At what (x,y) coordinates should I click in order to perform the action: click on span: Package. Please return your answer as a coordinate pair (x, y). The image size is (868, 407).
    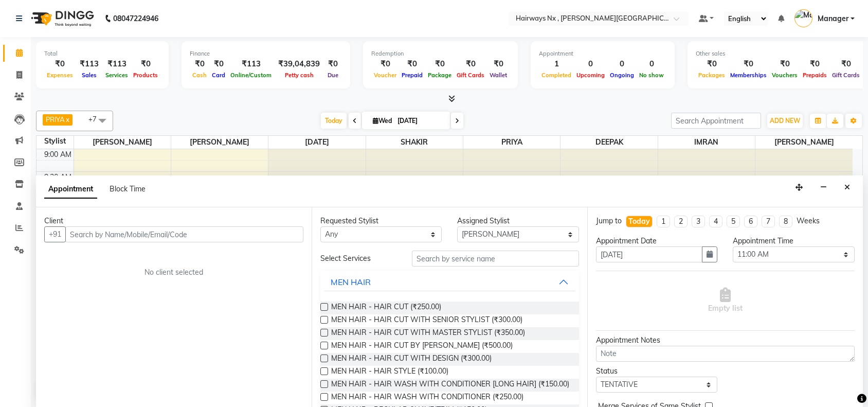
    Looking at the image, I should click on (440, 75).